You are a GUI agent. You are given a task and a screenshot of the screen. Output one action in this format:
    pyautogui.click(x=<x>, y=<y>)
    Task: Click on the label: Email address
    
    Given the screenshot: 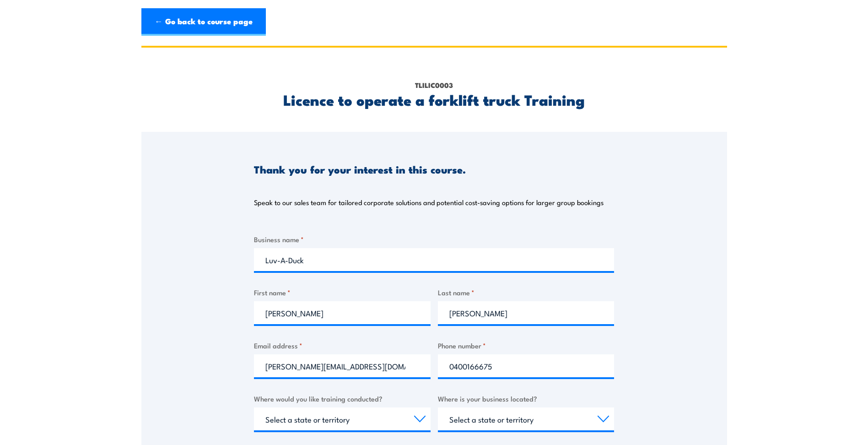 What is the action you would take?
    pyautogui.click(x=342, y=345)
    